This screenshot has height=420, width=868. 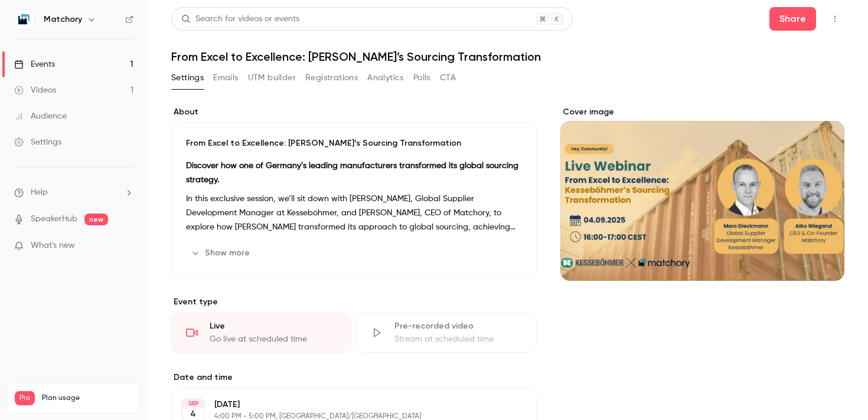 What do you see at coordinates (332, 78) in the screenshot?
I see `button: Registrations` at bounding box center [332, 78].